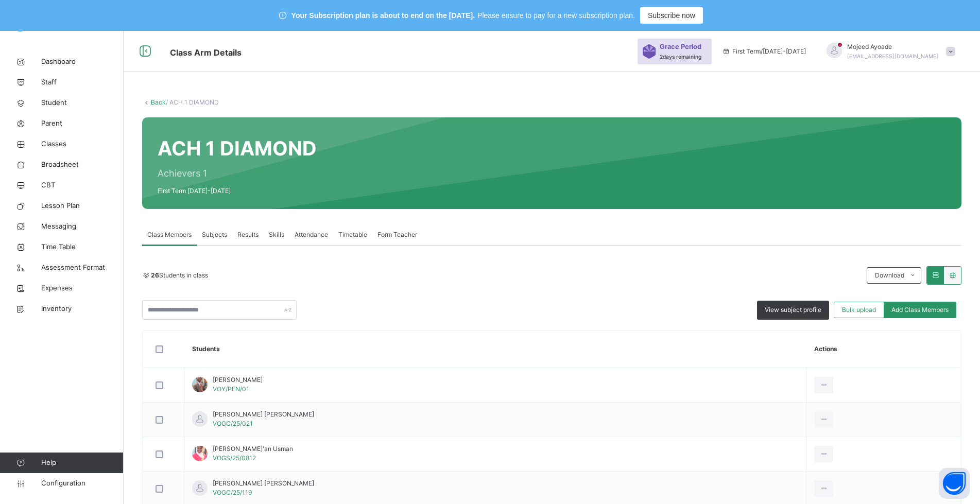 The height and width of the screenshot is (504, 980). I want to click on span: Staff, so click(82, 82).